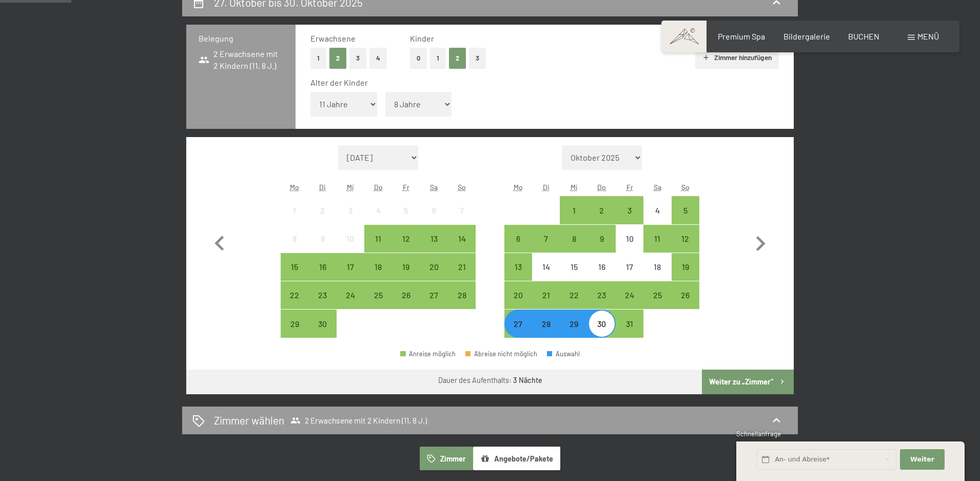  What do you see at coordinates (657, 267) in the screenshot?
I see `div: Sat Oct 18 2025` at bounding box center [657, 267].